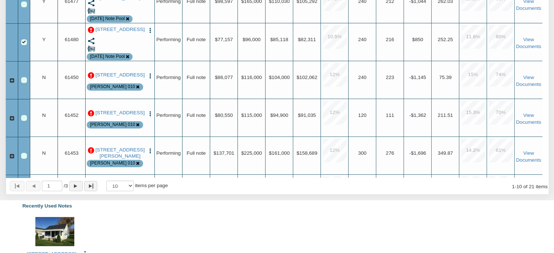 The image size is (554, 253). Describe the element at coordinates (24, 4) in the screenshot. I see `div: Row 1, Row Selection Checkbox` at that location.